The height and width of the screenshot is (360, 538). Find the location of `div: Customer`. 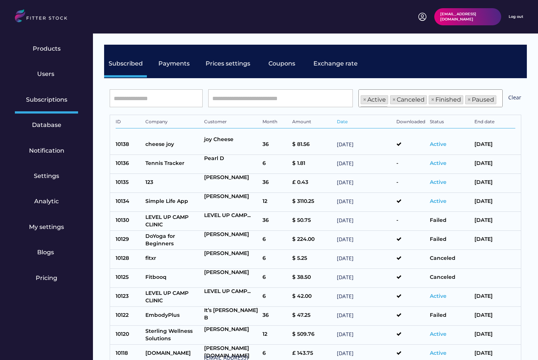

div: Customer is located at coordinates (232, 122).